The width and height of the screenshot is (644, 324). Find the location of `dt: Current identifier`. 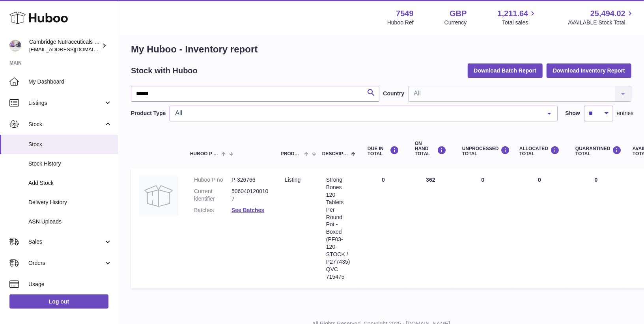

dt: Current identifier is located at coordinates (213, 195).